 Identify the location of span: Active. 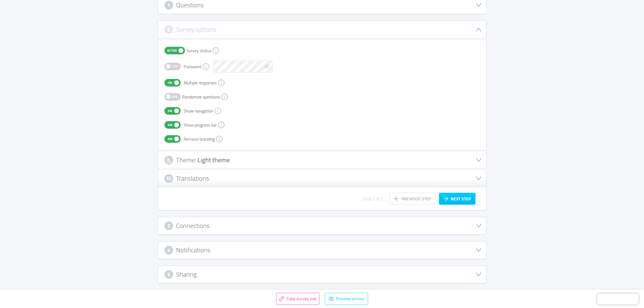
(172, 51).